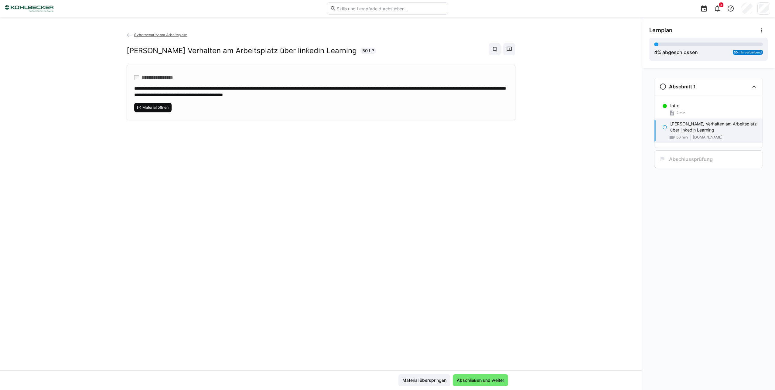  I want to click on div: % abgeschlossen, so click(676, 52).